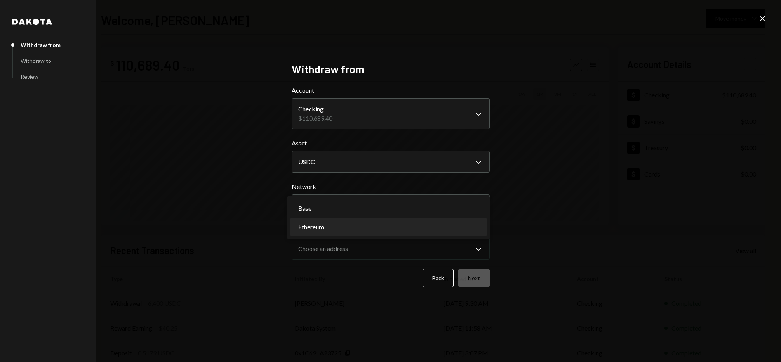 This screenshot has width=781, height=362. Describe the element at coordinates (391, 91) in the screenshot. I see `label: Account` at that location.